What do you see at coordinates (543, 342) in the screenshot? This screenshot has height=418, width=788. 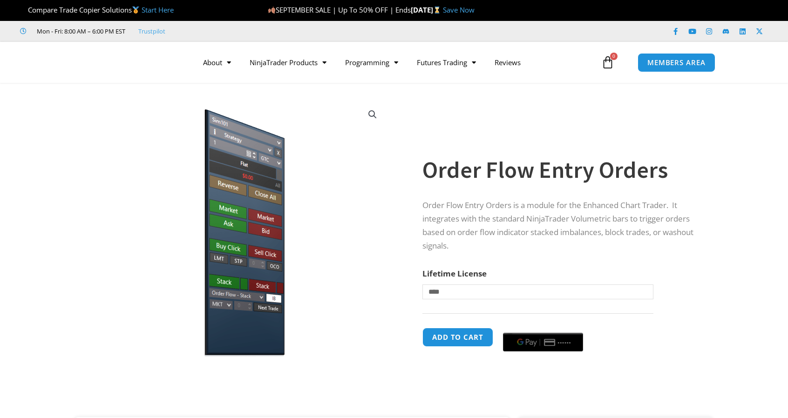 I see `button: Buy with GPay` at bounding box center [543, 342].